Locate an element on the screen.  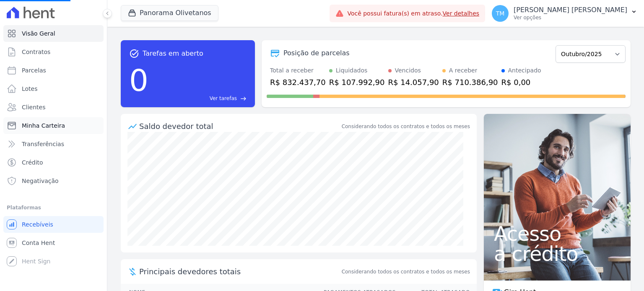
span: Considerando todos os contratos e todos os meses is located at coordinates (406, 272).